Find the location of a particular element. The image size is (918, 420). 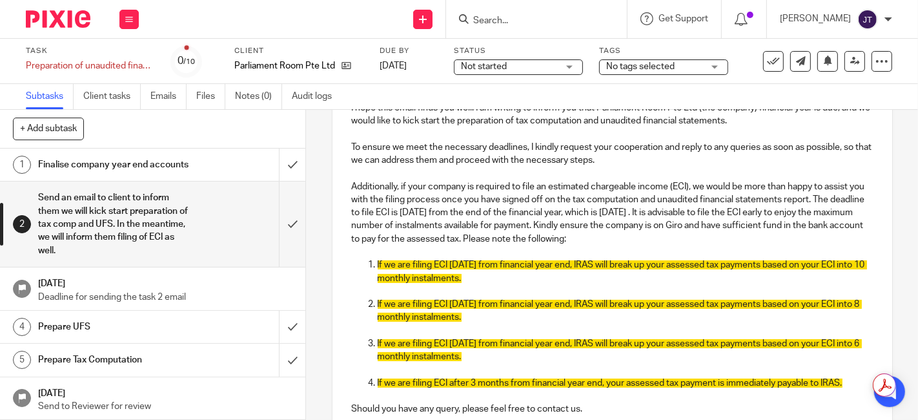

label: Tags is located at coordinates (663, 51).